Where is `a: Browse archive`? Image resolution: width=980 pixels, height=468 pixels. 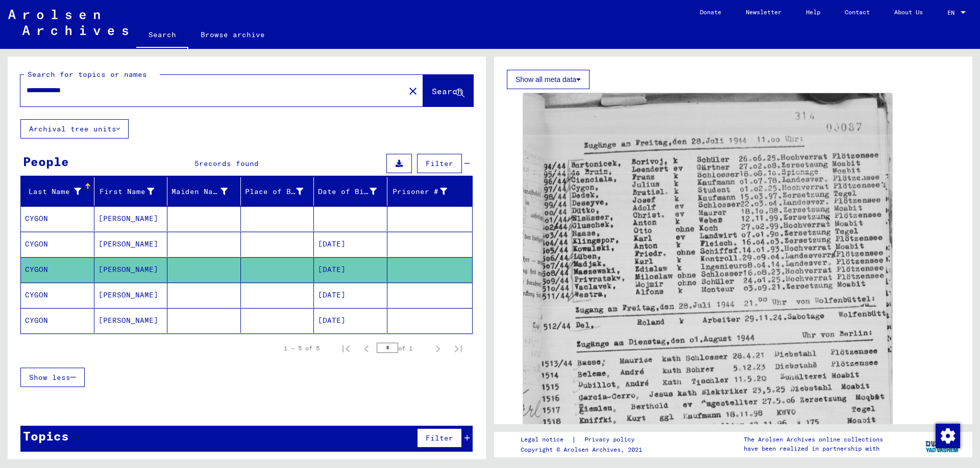 a: Browse archive is located at coordinates (233, 34).